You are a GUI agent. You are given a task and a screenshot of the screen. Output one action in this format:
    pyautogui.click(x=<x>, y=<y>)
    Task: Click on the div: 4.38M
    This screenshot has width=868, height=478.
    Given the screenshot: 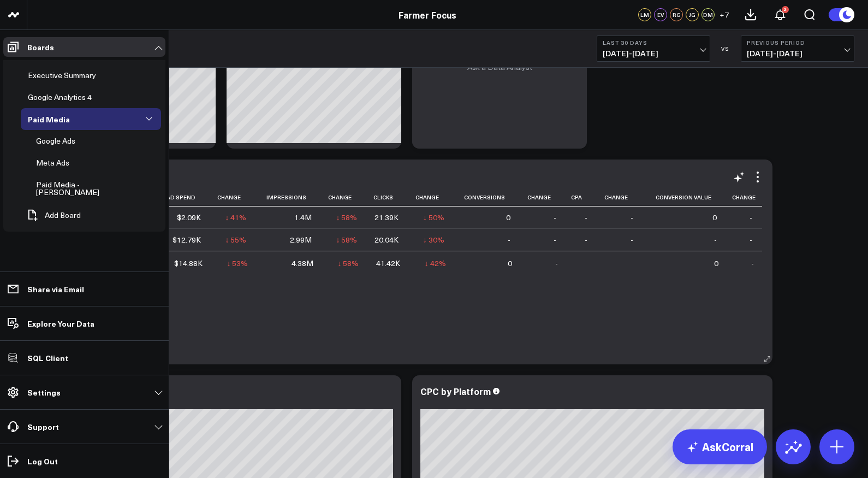 What is the action you would take?
    pyautogui.click(x=303, y=263)
    